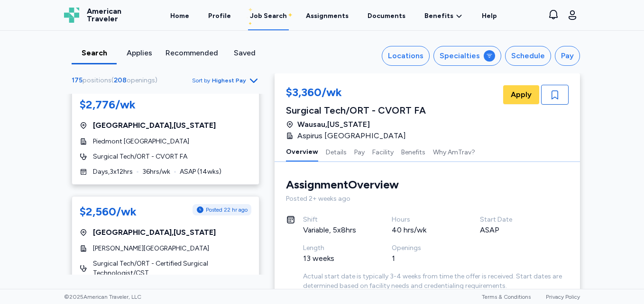 Image resolution: width=644 pixels, height=304 pixels. Describe the element at coordinates (413, 152) in the screenshot. I see `button: Benefits` at that location.